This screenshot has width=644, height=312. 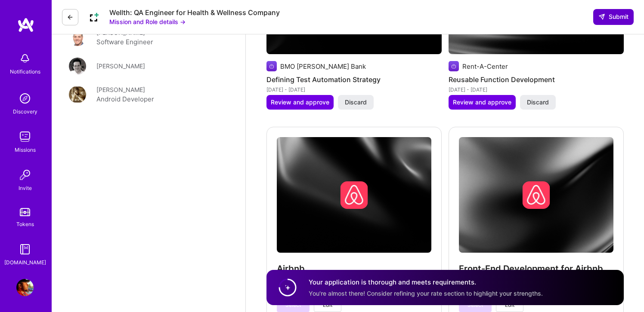 I want to click on img: discovery, so click(x=25, y=99).